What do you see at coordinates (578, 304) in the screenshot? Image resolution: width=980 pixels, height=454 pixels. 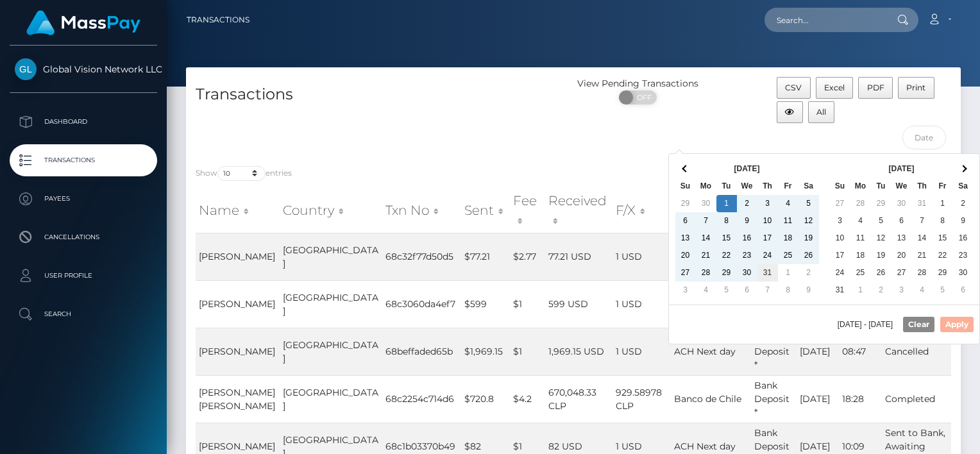 I see `td: 599 USD` at bounding box center [578, 304].